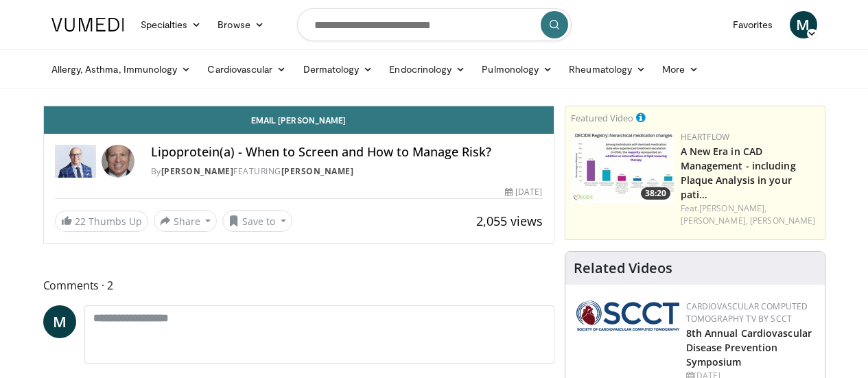 The image size is (868, 378). I want to click on span: 38:20, so click(656, 193).